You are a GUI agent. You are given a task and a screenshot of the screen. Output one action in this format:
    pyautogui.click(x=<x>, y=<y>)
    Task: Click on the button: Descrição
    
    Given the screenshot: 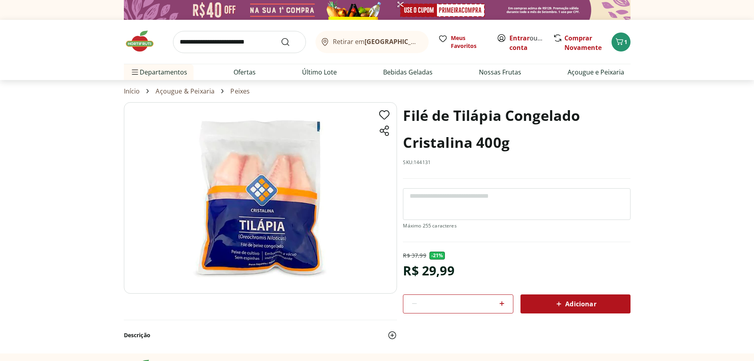 What is the action you would take?
    pyautogui.click(x=261, y=335)
    